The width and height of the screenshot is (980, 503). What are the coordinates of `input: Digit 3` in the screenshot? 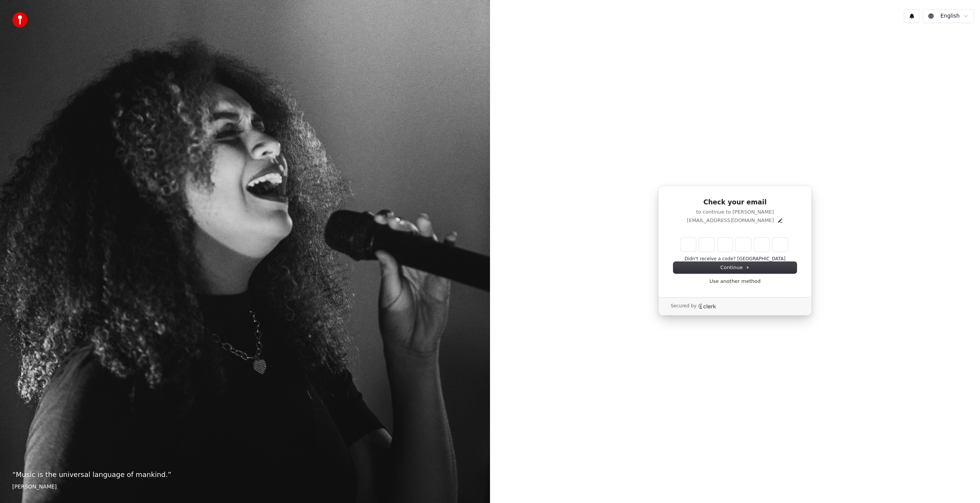 It's located at (725, 245).